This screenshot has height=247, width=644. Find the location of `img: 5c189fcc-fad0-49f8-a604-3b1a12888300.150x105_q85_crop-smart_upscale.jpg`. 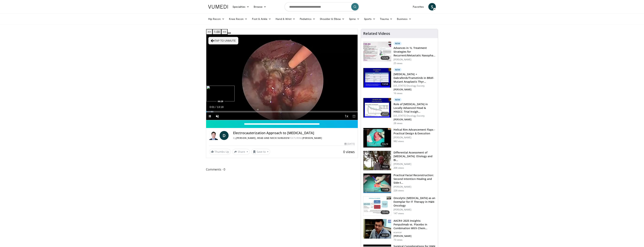

img: 5c189fcc-fad0-49f8-a604-3b1a12888300.150x105_q85_crop-smart_upscale.jpg is located at coordinates (378, 108).